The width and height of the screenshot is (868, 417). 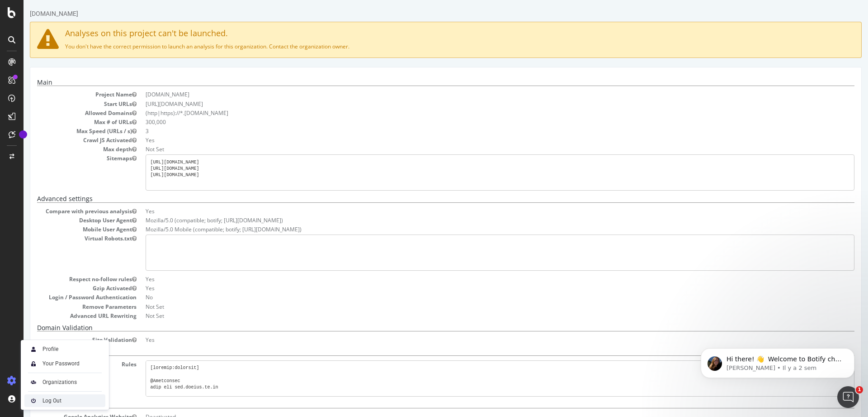 What do you see at coordinates (63, 94) in the screenshot?
I see `dt: Project Name` at bounding box center [63, 94].